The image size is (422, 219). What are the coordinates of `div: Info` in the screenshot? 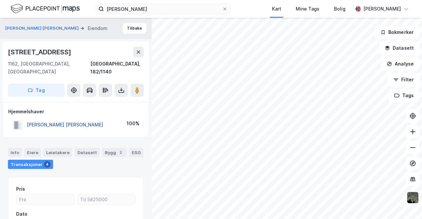 It's located at (15, 153).